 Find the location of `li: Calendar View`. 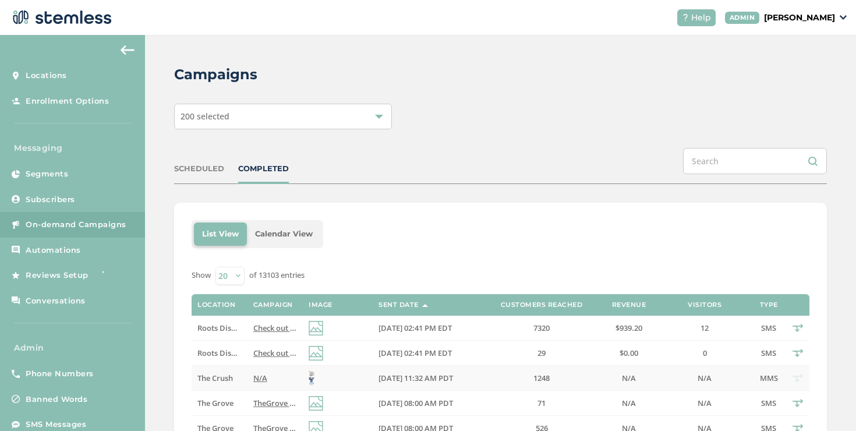

li: Calendar View is located at coordinates (284, 234).